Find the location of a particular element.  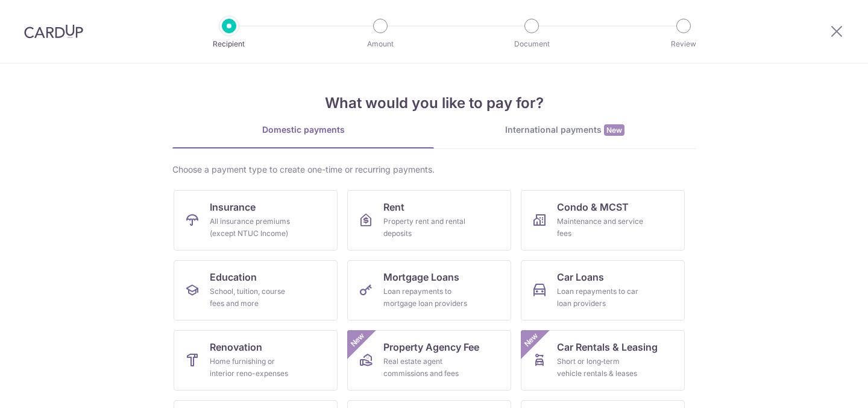

div: Real estate agent commissions and fees is located at coordinates (427, 367).